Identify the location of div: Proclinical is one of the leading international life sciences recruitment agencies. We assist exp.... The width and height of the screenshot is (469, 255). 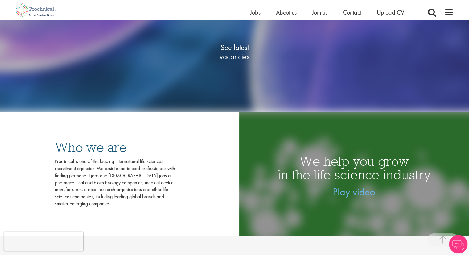
(115, 183).